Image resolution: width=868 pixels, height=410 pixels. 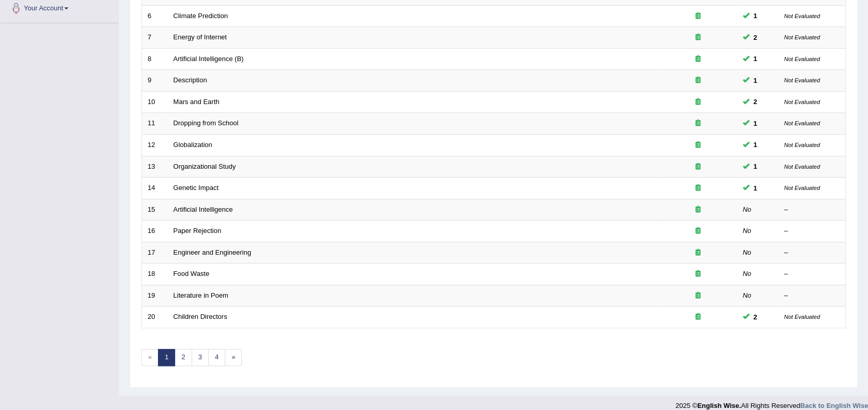 What do you see at coordinates (155, 59) in the screenshot?
I see `td: 8` at bounding box center [155, 59].